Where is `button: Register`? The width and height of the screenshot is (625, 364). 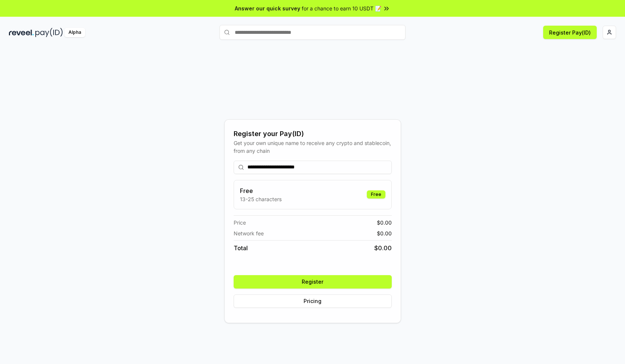
button: Register is located at coordinates (312, 282).